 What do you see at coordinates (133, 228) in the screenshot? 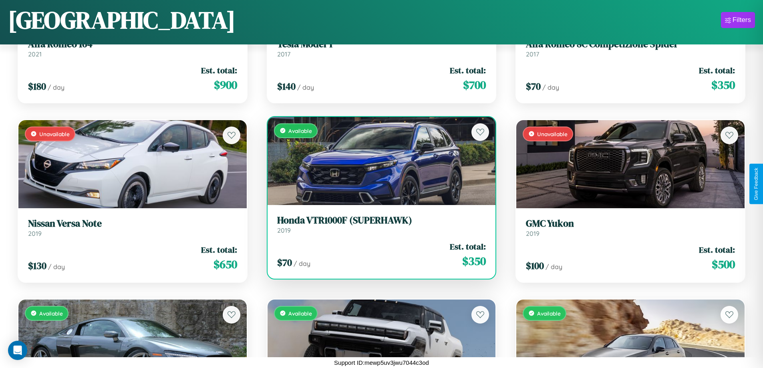
I see `a: Nissan Versa Note2019` at bounding box center [133, 228].